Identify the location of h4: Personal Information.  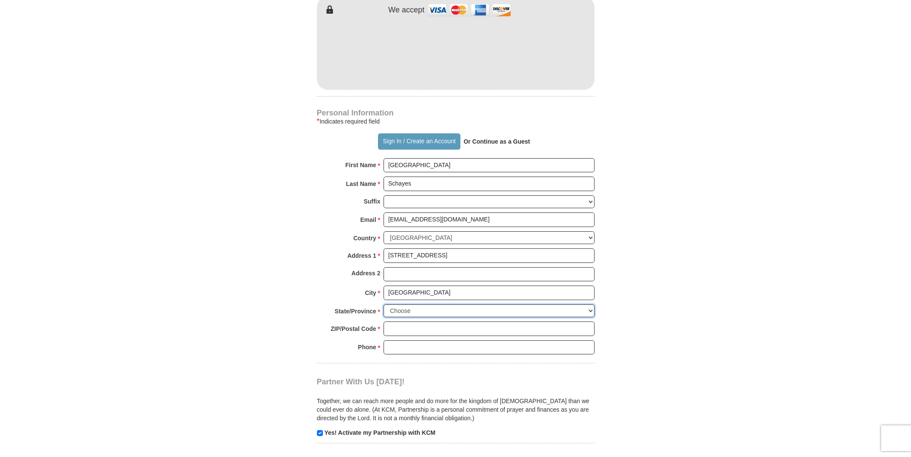
(456, 113).